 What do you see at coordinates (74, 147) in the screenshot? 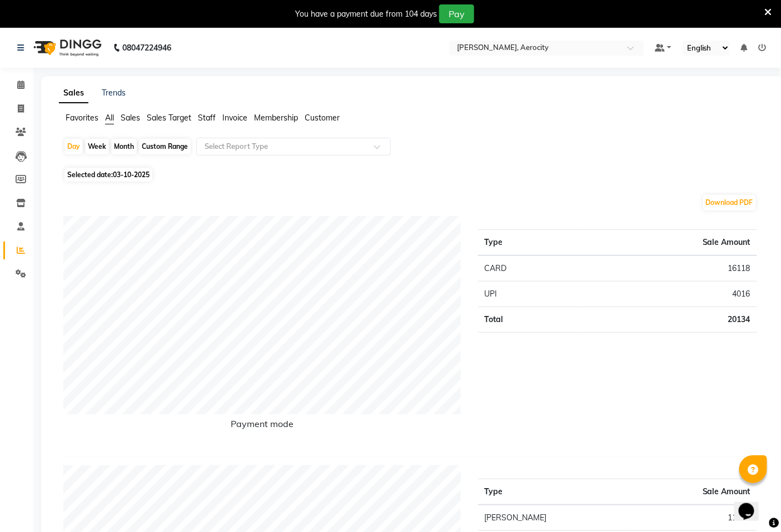
I see `div: Day` at bounding box center [74, 147].